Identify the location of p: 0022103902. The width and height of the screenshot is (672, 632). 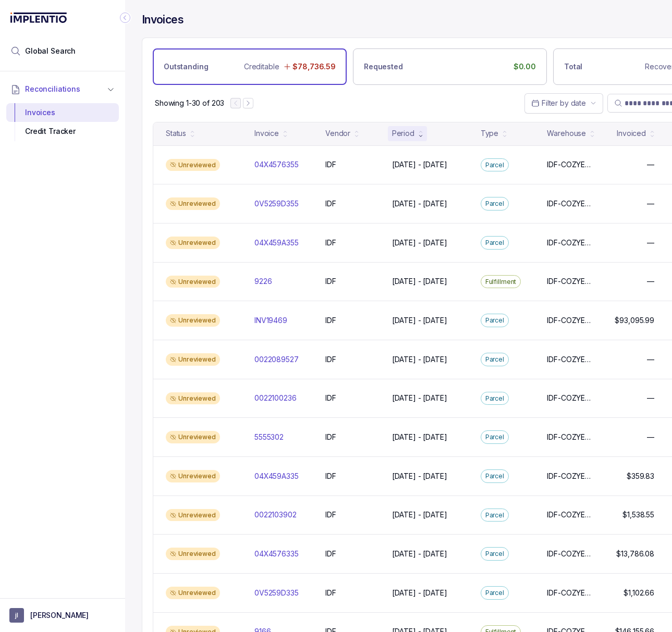
(275, 515).